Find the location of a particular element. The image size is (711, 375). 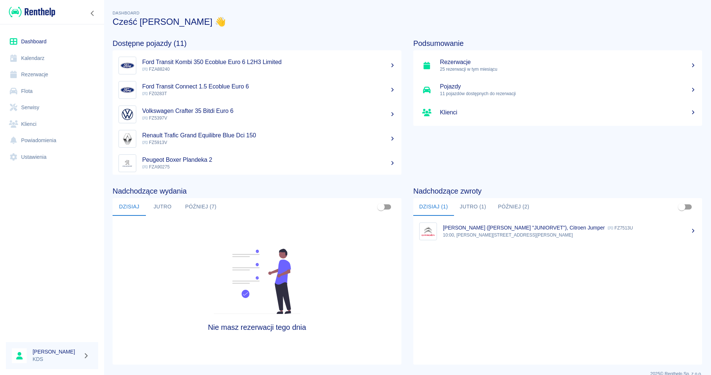

h5: Pojazdy is located at coordinates (568, 87).